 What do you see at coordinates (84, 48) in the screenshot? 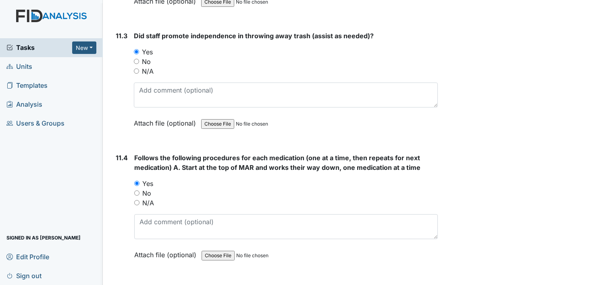
I see `button: New` at bounding box center [84, 48].